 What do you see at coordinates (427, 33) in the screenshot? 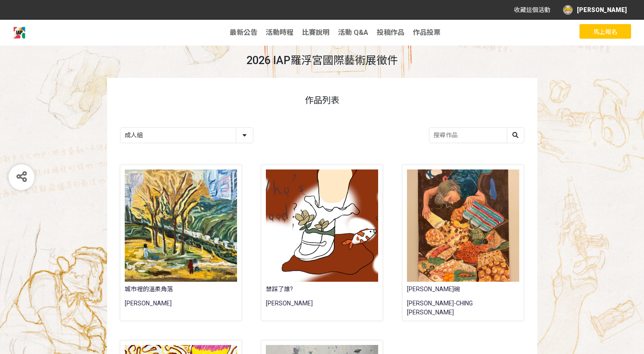
I see `span: 作品投票` at bounding box center [427, 33].